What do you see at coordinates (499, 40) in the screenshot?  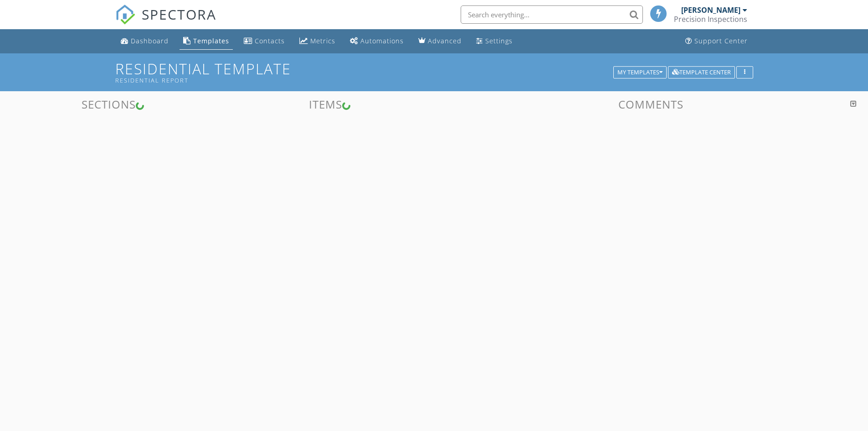 I see `div: Settings` at bounding box center [499, 40].